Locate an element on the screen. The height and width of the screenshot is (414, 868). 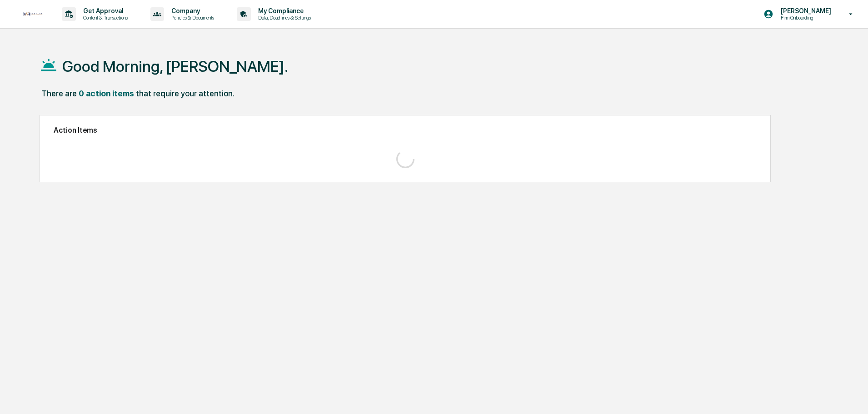
p: Policies & Documents is located at coordinates (191, 18).